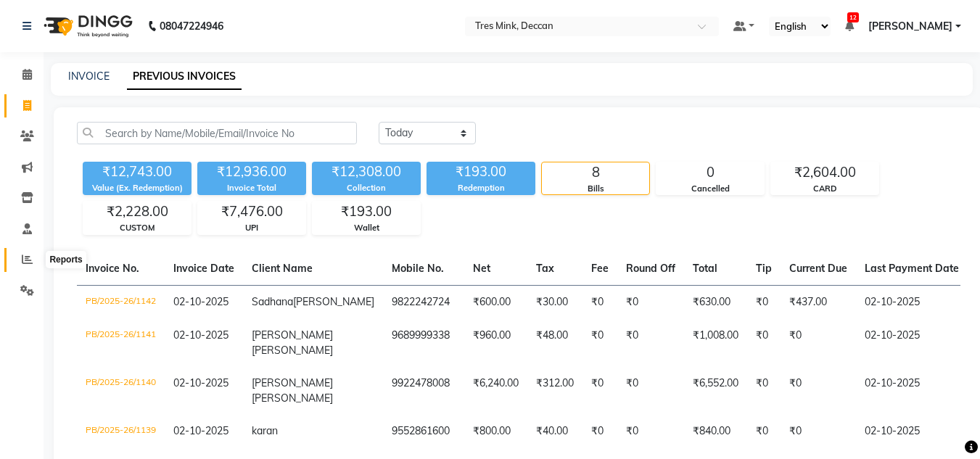 Image resolution: width=980 pixels, height=459 pixels. What do you see at coordinates (715, 391) in the screenshot?
I see `td: ₹6,552.00` at bounding box center [715, 391].